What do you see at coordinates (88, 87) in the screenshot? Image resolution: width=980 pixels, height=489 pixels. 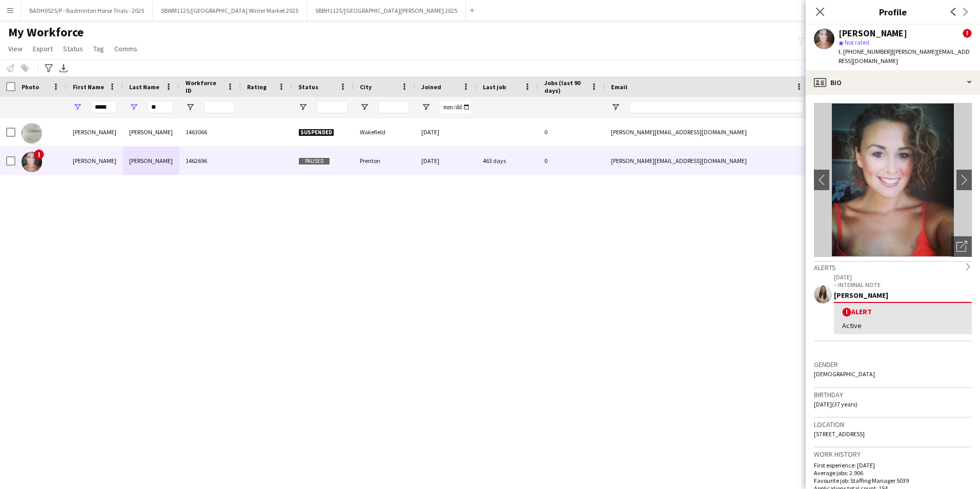 I see `span: First Name` at bounding box center [88, 87].